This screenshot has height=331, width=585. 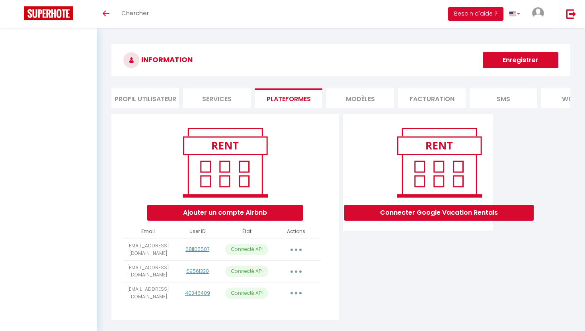 What do you see at coordinates (247, 231) in the screenshot?
I see `th: État` at bounding box center [247, 231].